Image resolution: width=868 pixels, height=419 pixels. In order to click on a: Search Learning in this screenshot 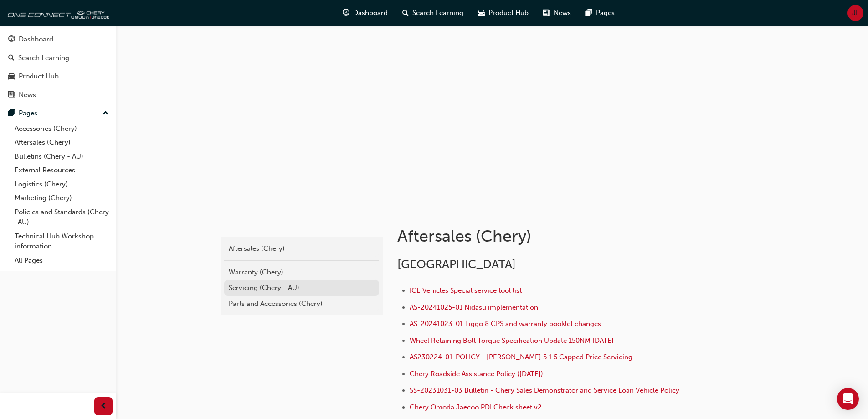, I will do `click(58, 58)`.